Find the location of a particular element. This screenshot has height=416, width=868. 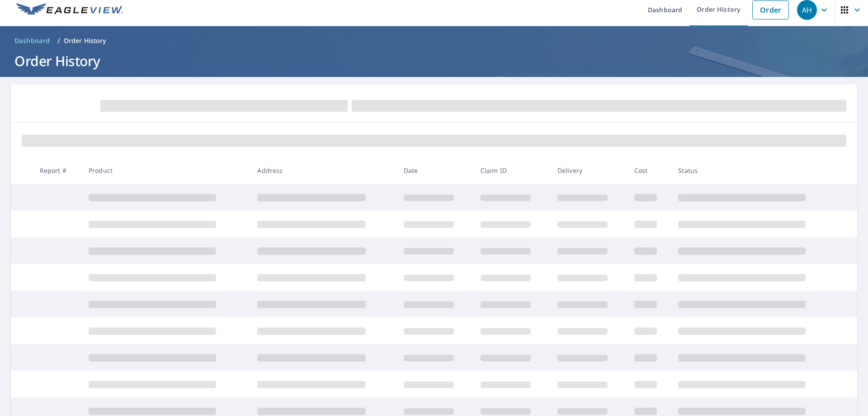

th: Delivery is located at coordinates (589, 170).